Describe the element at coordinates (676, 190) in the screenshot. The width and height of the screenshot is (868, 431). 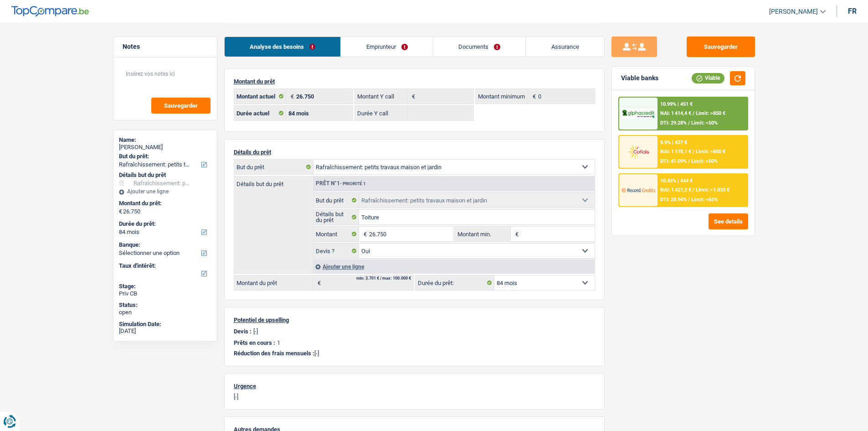
I see `span: NAI: 1 421,2 €` at that location.